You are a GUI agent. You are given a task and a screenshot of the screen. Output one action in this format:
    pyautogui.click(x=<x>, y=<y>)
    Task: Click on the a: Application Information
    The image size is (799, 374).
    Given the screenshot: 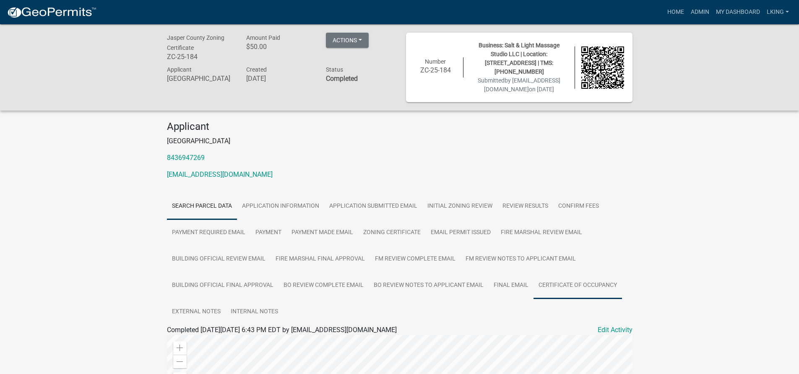 What is the action you would take?
    pyautogui.click(x=280, y=207)
    